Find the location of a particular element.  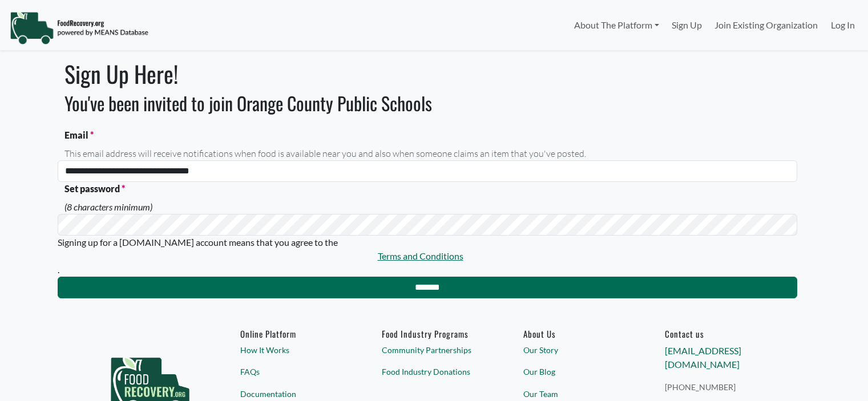

a: Community Partnerships is located at coordinates (434, 350).